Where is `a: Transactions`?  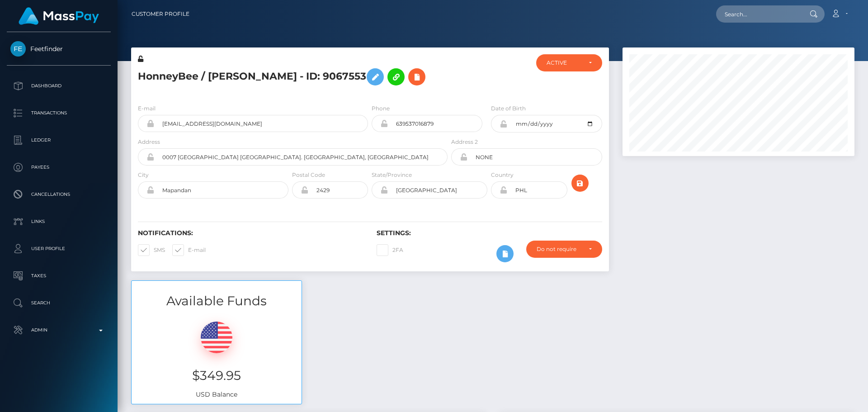
a: Transactions is located at coordinates (59, 113).